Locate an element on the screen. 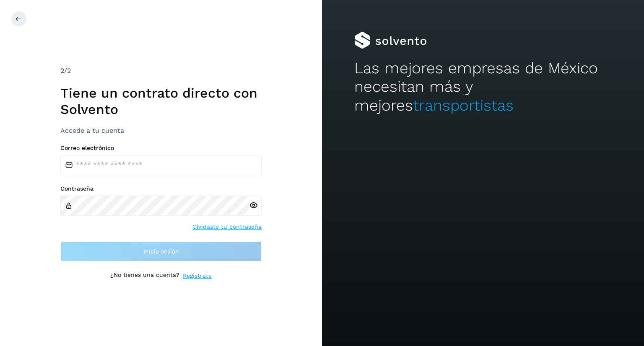  span: transportistas is located at coordinates (463, 105).